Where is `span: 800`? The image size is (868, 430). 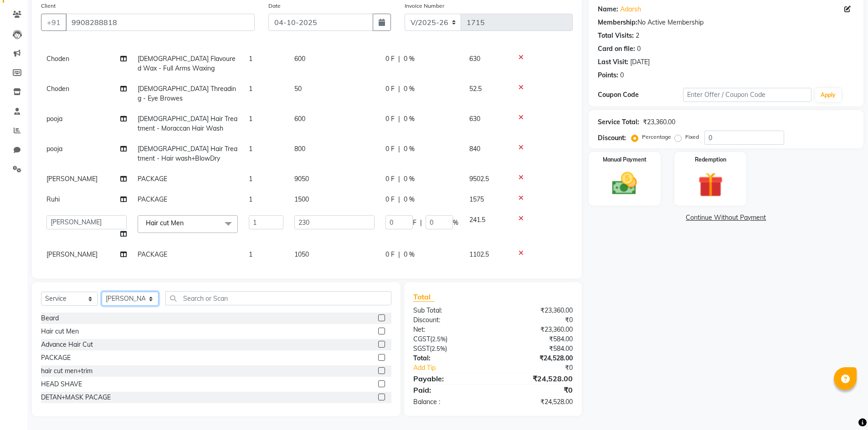
span: 800 is located at coordinates (300, 149).